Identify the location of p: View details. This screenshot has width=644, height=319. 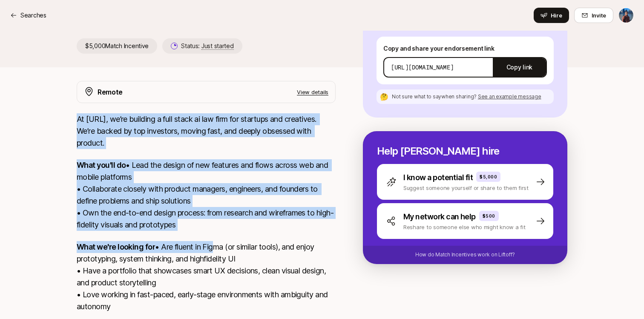
(313, 92).